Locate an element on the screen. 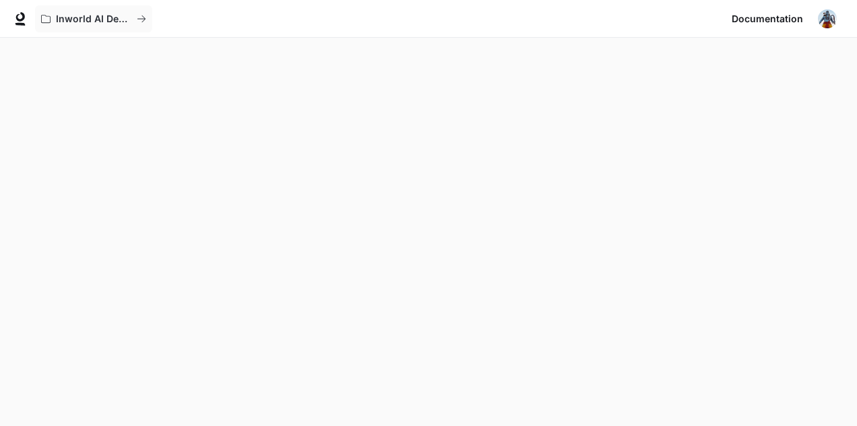  a: Documentation is located at coordinates (768, 19).